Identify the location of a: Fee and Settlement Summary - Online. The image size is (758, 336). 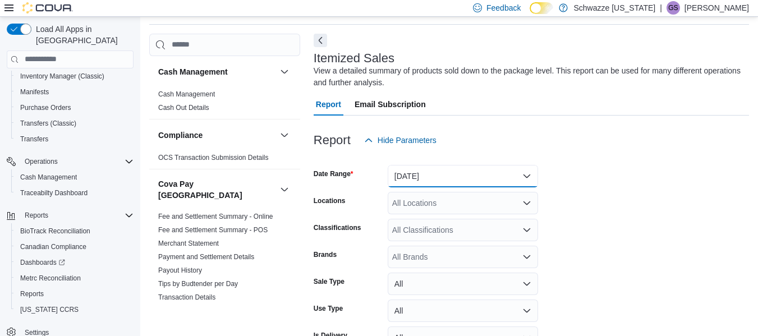
(215, 217).